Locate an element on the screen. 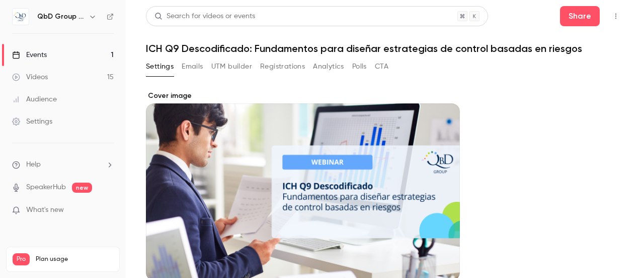 The image size is (644, 278). li: help-dropdown-opener is located at coordinates (63, 164).